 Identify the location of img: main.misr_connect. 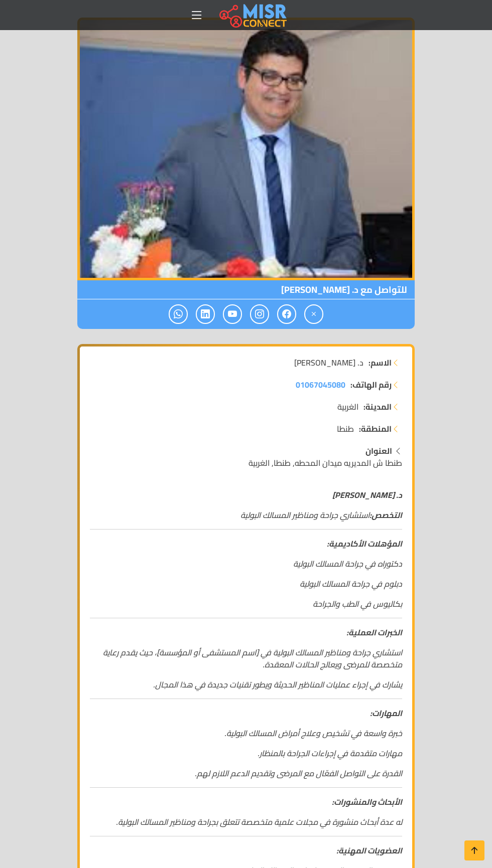
(253, 15).